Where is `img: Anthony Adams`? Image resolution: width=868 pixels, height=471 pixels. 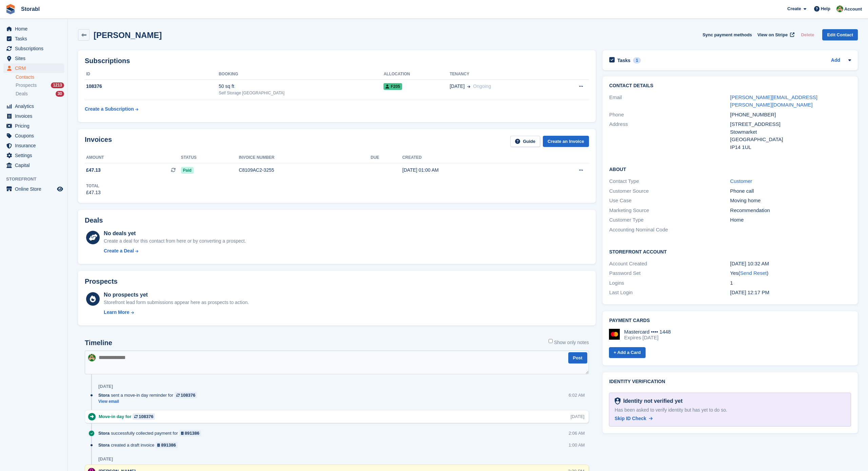
img: Anthony Adams is located at coordinates (840, 9).